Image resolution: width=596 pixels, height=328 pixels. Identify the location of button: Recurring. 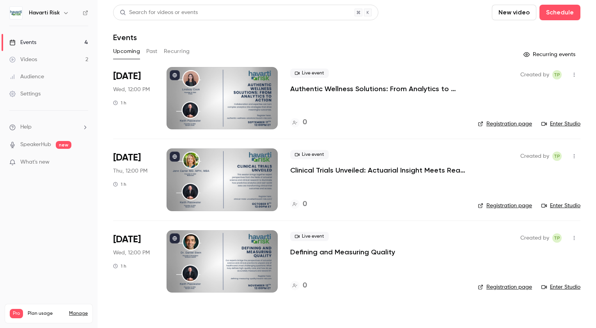
(177, 51).